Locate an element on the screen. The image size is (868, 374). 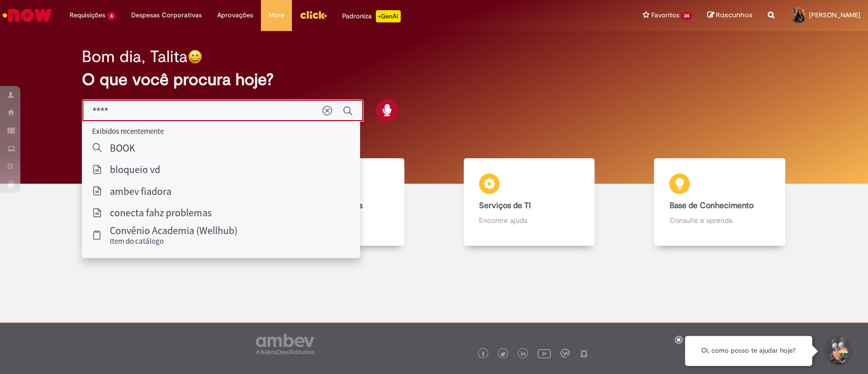
span: More is located at coordinates (276, 15).